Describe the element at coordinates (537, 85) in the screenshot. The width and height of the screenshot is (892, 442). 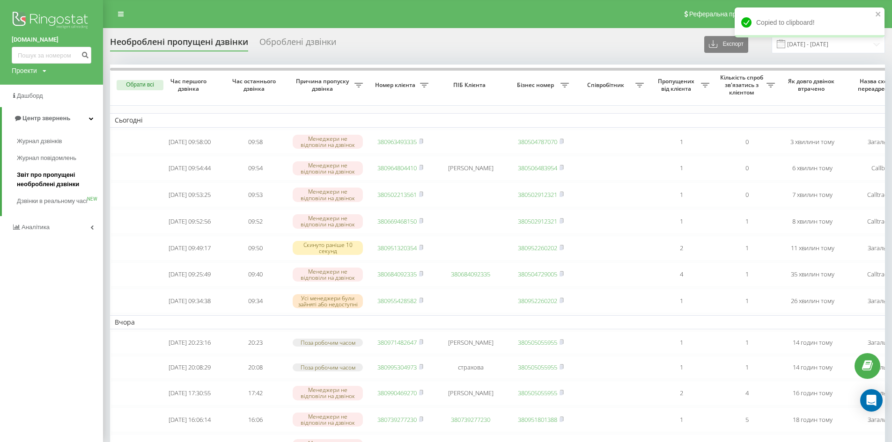
I see `span: Бізнес номер` at that location.